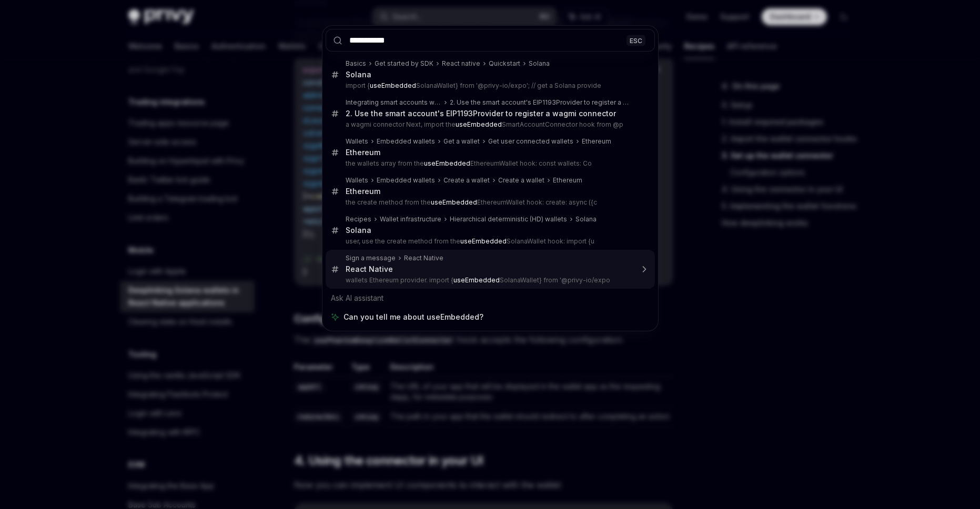  Describe the element at coordinates (355, 63) in the screenshot. I see `div: Basics` at that location.